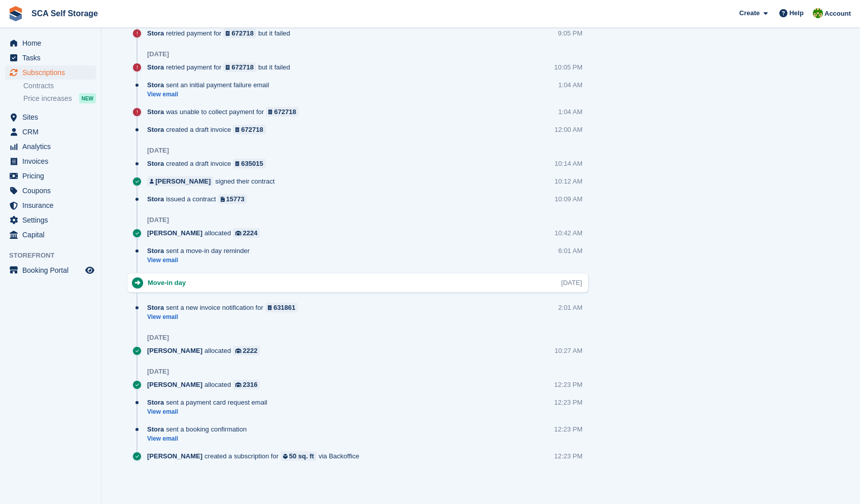 The image size is (860, 504). What do you see at coordinates (569, 164) in the screenshot?
I see `div: 10:14 AM` at bounding box center [569, 164].